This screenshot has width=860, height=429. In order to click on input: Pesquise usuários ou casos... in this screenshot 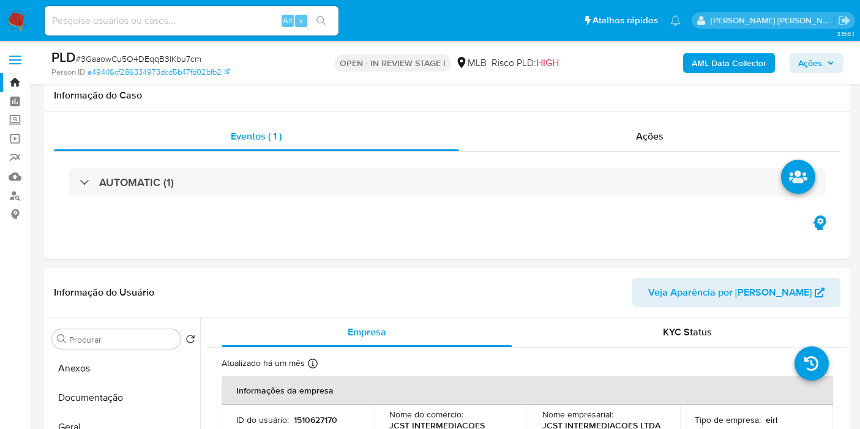, I will do `click(192, 21)`.